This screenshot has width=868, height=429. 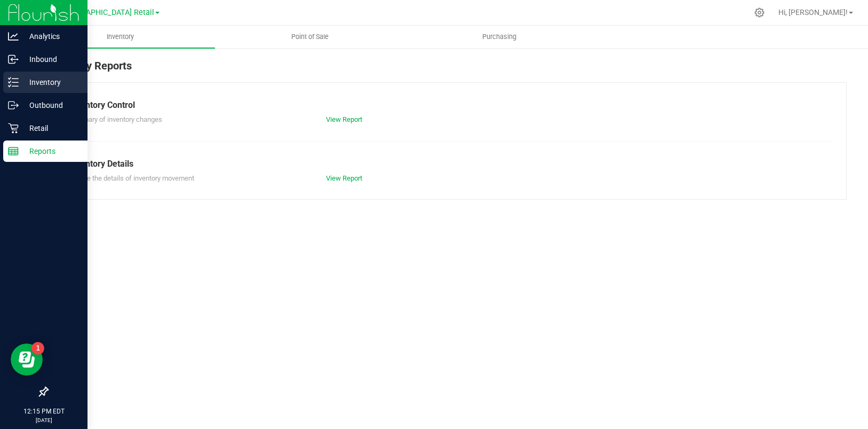 I want to click on a: Point of Sale, so click(x=309, y=37).